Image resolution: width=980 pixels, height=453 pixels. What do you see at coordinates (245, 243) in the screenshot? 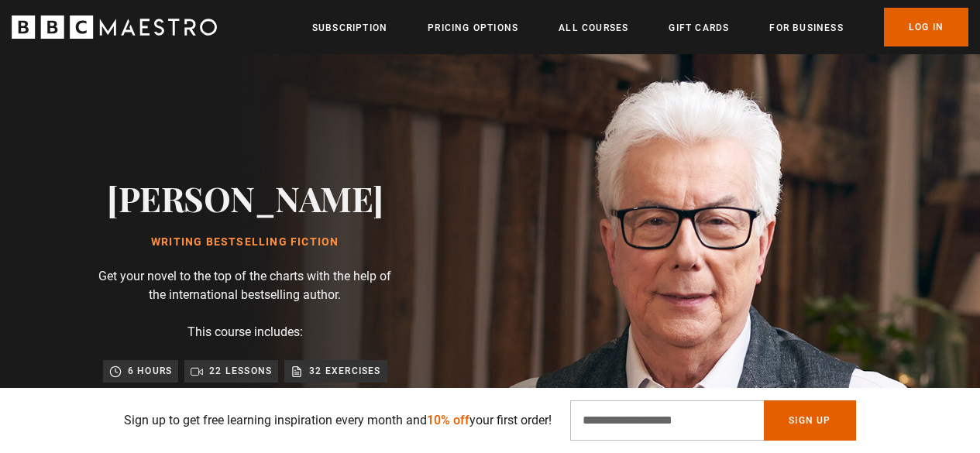
I see `h1: Writing Bestselling Fiction` at bounding box center [245, 243].